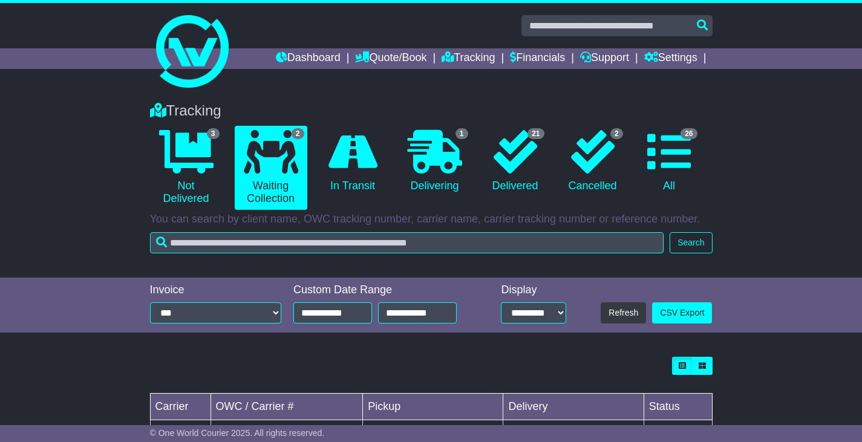  What do you see at coordinates (352, 161) in the screenshot?
I see `a: In Transit` at bounding box center [352, 161].